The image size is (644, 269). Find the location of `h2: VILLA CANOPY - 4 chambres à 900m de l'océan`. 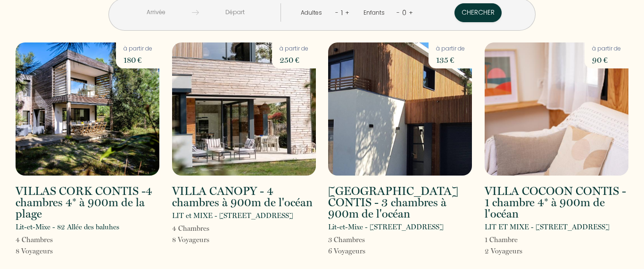

h2: VILLA CANOPY - 4 chambres à 900m de l'océan is located at coordinates (244, 197).